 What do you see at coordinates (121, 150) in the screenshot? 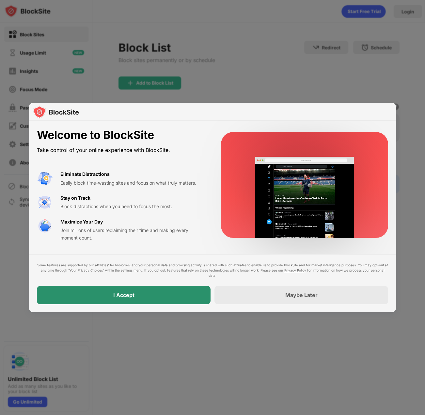
I see `div: Take control of your online experience with BlockSite.` at bounding box center [121, 150].